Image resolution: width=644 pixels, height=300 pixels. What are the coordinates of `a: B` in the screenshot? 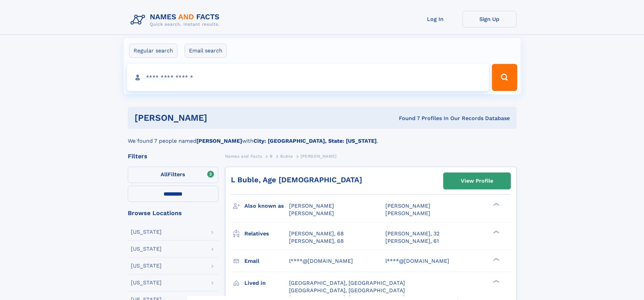 It's located at (271, 156).